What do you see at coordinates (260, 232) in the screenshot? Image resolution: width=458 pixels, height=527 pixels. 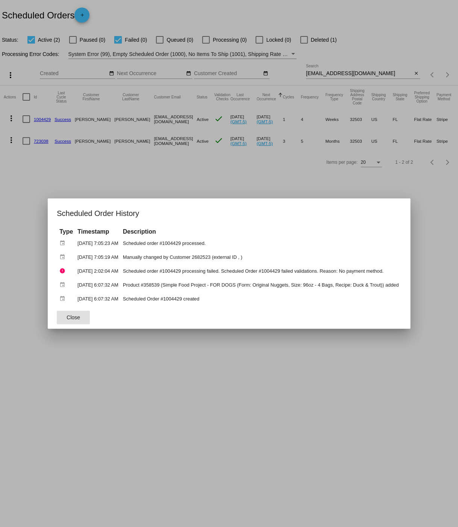 I see `th: Description` at bounding box center [260, 232].